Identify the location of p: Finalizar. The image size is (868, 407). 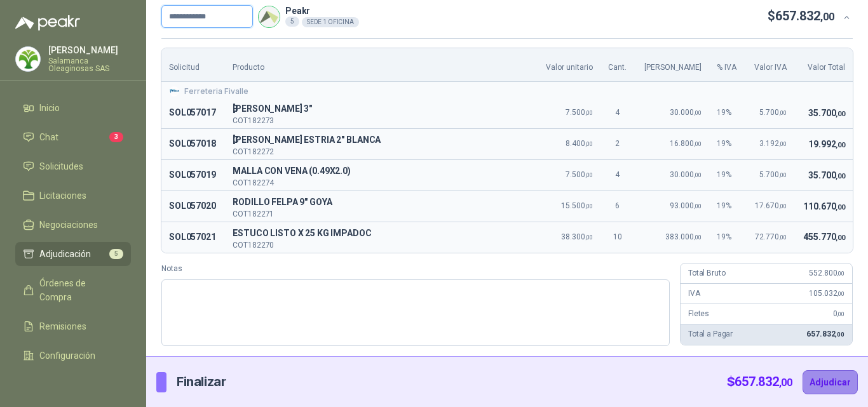
(201, 381).